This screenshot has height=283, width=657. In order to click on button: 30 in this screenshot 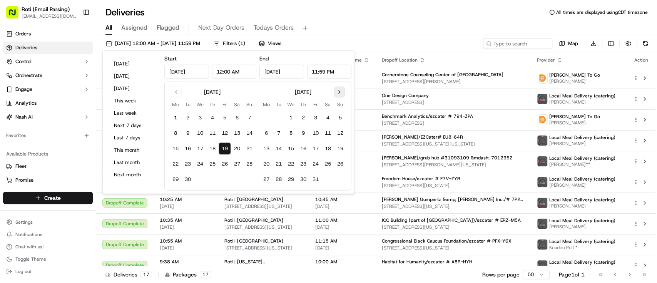, I will do `click(303, 179)`.